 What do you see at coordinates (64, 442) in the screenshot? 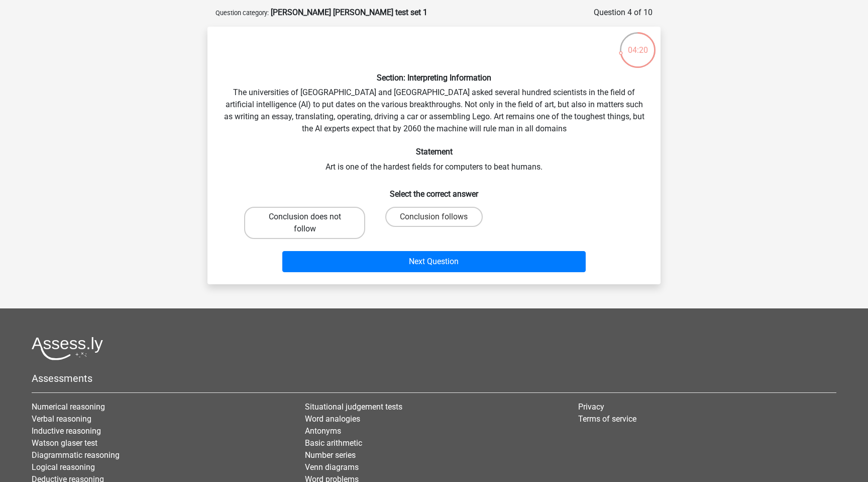
I see `a: Watson glaser test` at bounding box center [64, 442].